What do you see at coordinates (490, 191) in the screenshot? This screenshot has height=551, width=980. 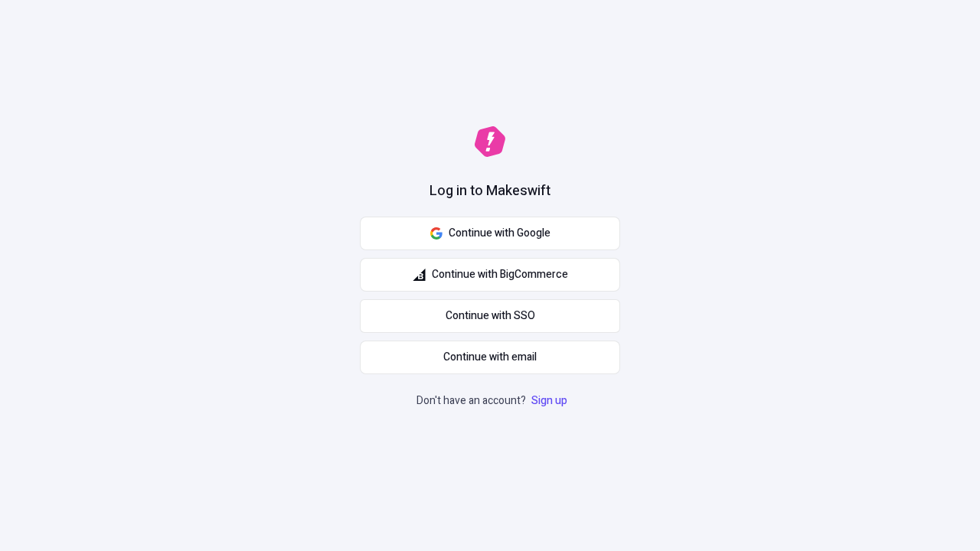 I see `h1: Log in to Makeswift` at bounding box center [490, 191].